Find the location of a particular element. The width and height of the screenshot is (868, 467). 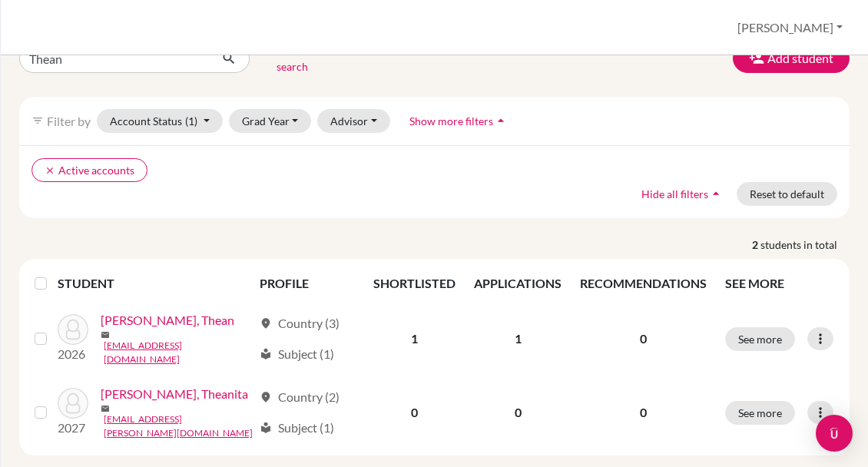

button: Reset to default is located at coordinates (787, 193).